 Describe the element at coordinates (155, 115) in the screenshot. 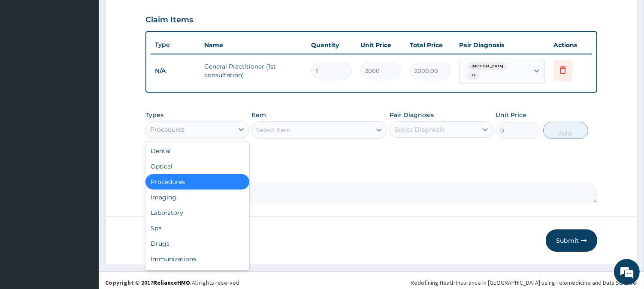

I see `label: Types` at that location.